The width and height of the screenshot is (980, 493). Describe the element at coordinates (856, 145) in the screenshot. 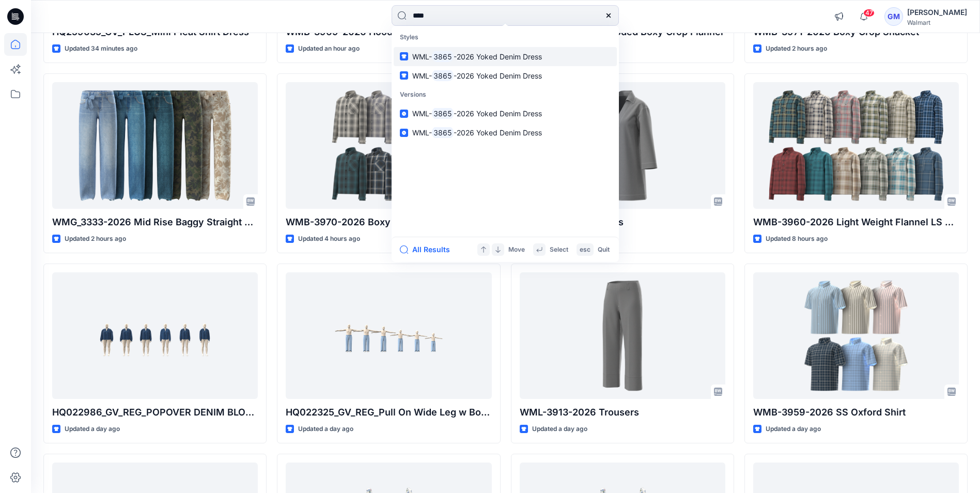

I see `a: WMB-3960-2026 Light Weight Flannel LS Shirt` at that location.